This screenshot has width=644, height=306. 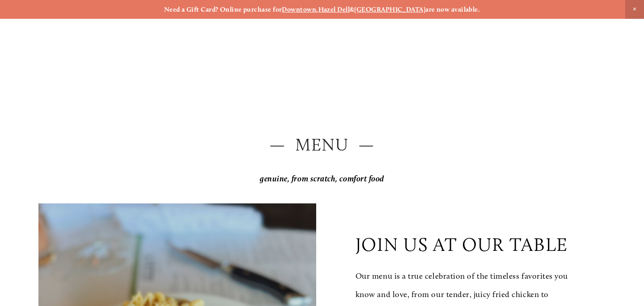 I want to click on a: Hazel Dell, so click(x=334, y=10).